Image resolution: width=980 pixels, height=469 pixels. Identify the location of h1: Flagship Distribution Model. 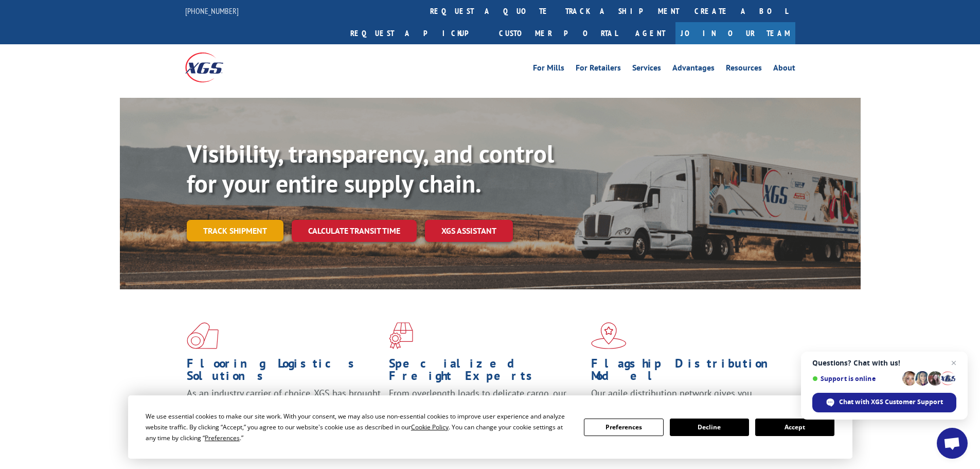
(688, 373).